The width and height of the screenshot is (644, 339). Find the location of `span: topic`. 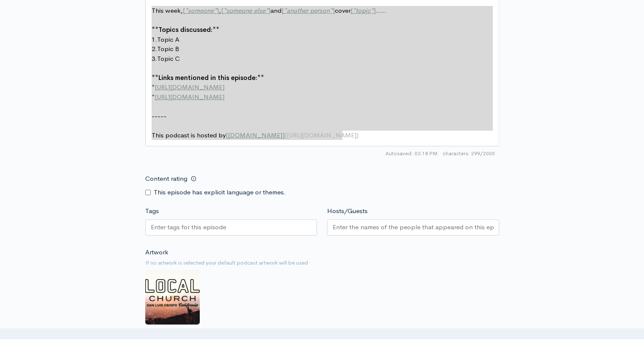

span: topic is located at coordinates (362, 10).